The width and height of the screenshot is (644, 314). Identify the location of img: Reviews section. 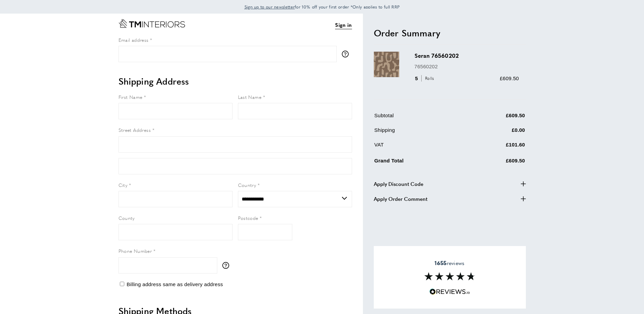
(450, 276).